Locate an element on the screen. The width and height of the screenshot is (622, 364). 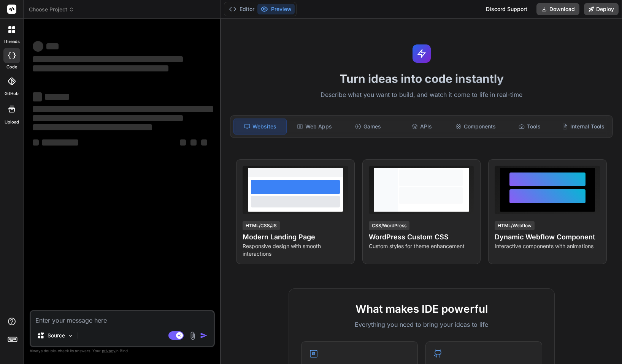
span: privacy is located at coordinates (109, 351).